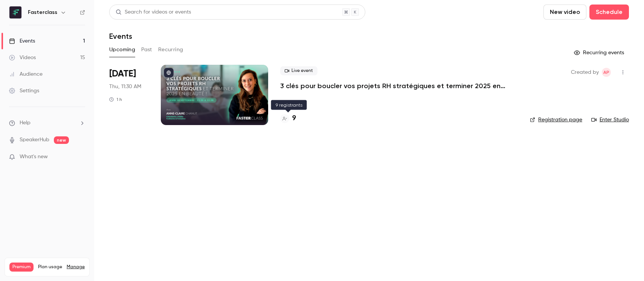 This screenshot has width=644, height=281. What do you see at coordinates (606, 73) in the screenshot?
I see `span: AP` at bounding box center [606, 73].